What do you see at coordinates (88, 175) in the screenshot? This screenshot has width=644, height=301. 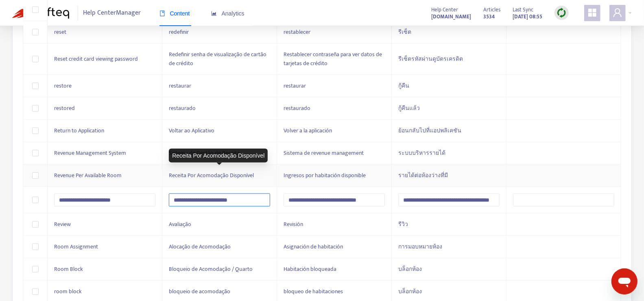 I see `span: Revenue Per Available Room` at bounding box center [88, 175].